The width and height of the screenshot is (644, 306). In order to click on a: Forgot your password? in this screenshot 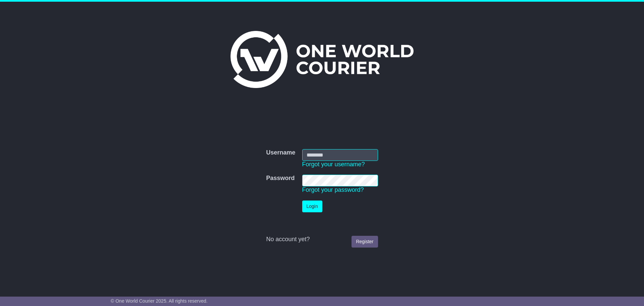, I will do `click(333, 190)`.